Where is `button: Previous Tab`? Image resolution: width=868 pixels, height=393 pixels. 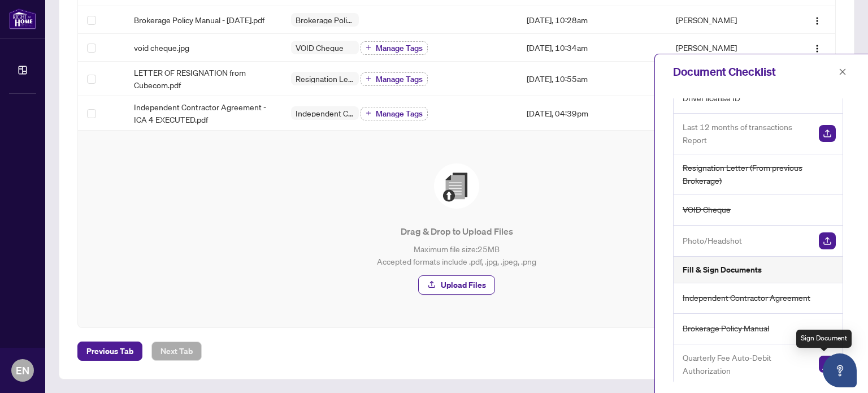
button: Previous Tab is located at coordinates (110, 351).